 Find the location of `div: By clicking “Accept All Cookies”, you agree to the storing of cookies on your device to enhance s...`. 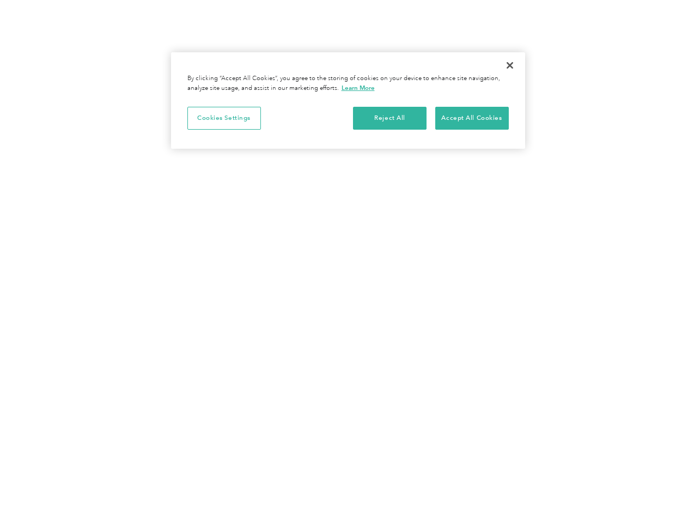

div: By clicking “Accept All Cookies”, you agree to the storing of cookies on your device to enhance s... is located at coordinates (348, 83).